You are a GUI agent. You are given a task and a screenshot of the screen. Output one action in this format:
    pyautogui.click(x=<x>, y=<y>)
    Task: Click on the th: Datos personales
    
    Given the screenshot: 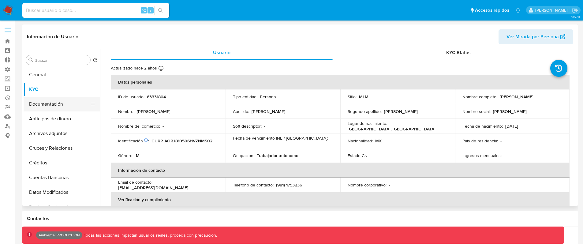 What is the action you would take?
    pyautogui.click(x=340, y=82)
    